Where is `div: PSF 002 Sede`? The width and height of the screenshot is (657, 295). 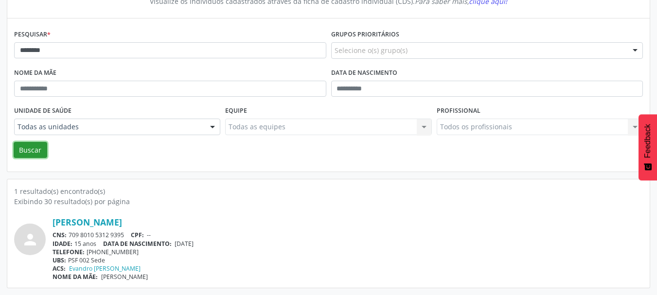
div: PSF 002 Sede is located at coordinates (348, 260).